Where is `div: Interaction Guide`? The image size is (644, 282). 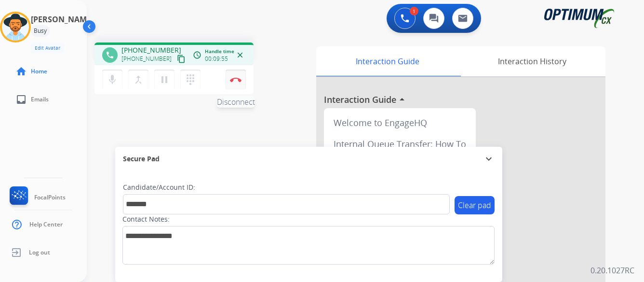
div: Interaction Guide is located at coordinates (387, 61).